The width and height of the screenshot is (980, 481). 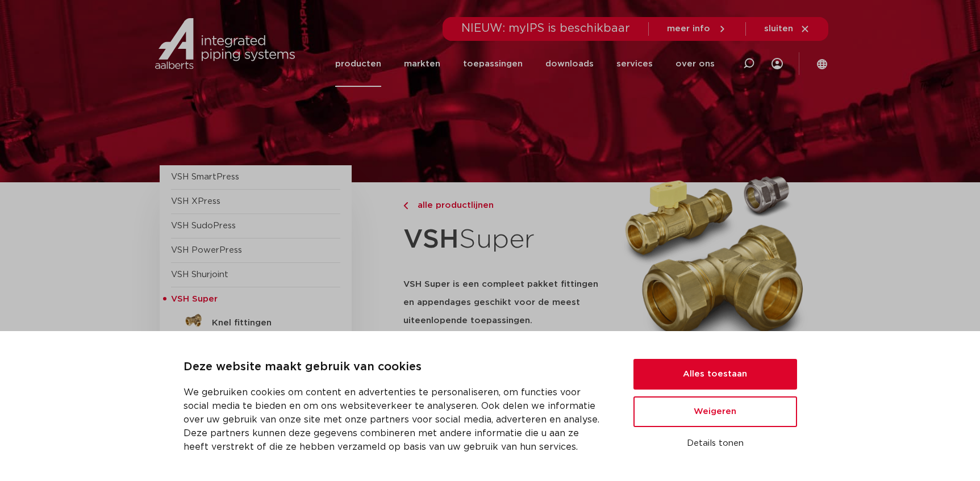 What do you see at coordinates (688, 28) in the screenshot?
I see `span: meer info` at bounding box center [688, 28].